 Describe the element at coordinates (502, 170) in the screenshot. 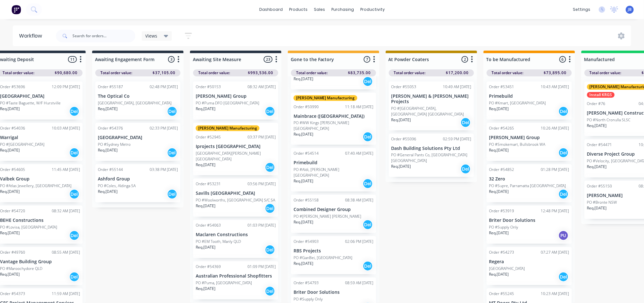

I see `div: Order #54852` at that location.